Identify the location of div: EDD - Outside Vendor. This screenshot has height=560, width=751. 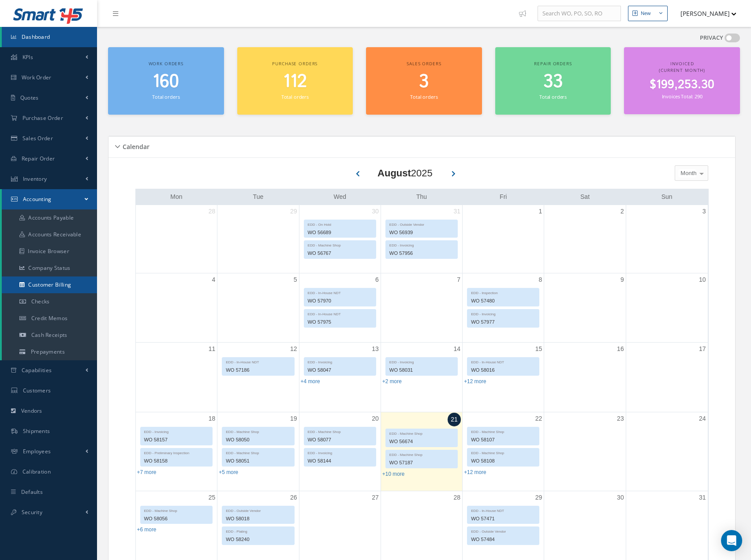
(503, 530).